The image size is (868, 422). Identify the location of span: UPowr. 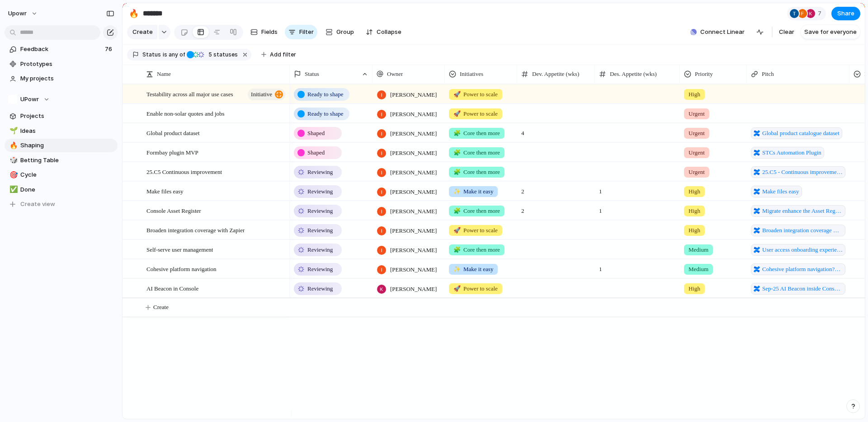
(29, 99).